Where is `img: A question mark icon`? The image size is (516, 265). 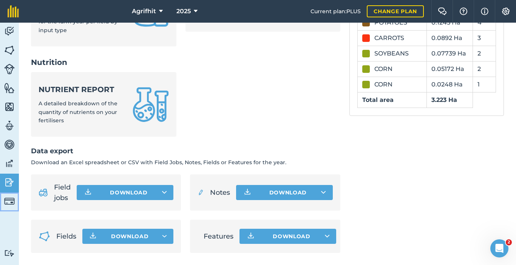 img: A question mark icon is located at coordinates (463, 11).